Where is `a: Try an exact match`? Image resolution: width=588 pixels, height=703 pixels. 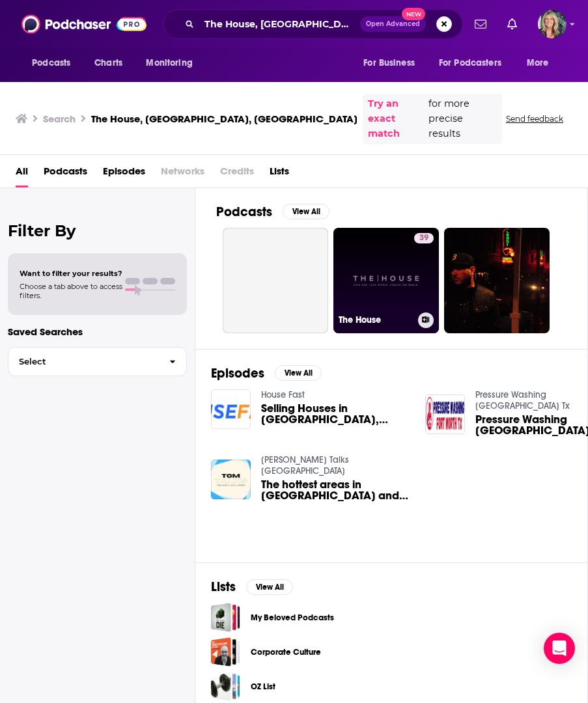
a: Try an exact match is located at coordinates (397, 118).